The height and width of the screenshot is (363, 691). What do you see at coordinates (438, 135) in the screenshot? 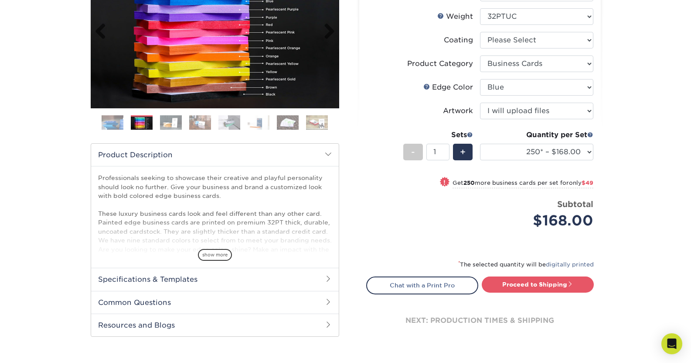
I see `div: Sets` at bounding box center [438, 135].